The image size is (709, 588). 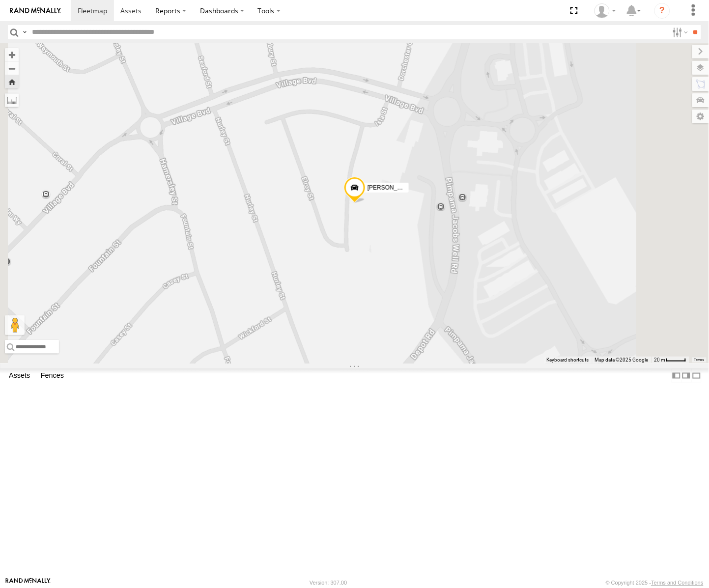 What do you see at coordinates (328, 583) in the screenshot?
I see `div: Version: 307.00` at bounding box center [328, 583].